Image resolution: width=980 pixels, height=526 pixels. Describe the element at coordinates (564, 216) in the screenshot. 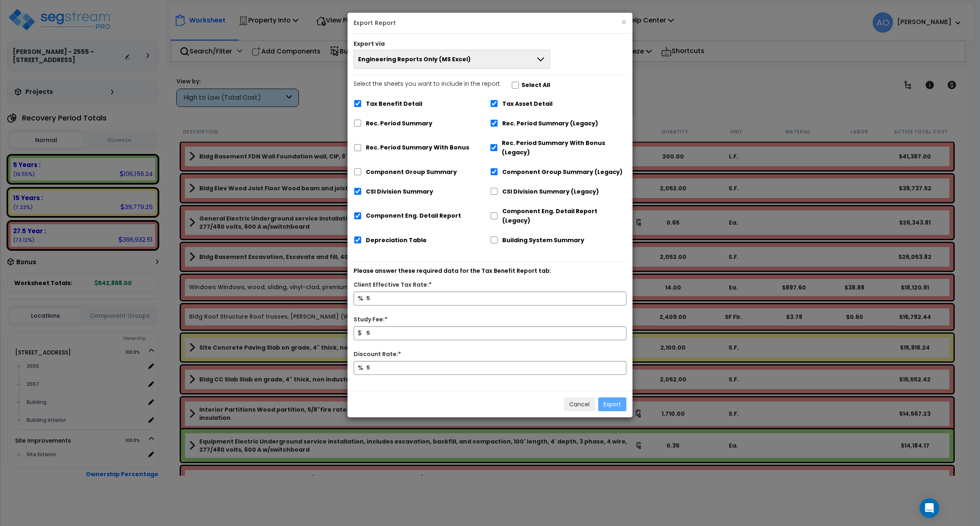

I see `label: Component Eng. Detail Report (Legacy)` at that location.